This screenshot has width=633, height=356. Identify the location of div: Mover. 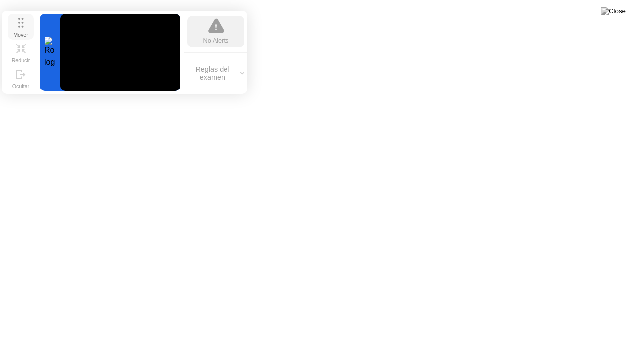
(21, 35).